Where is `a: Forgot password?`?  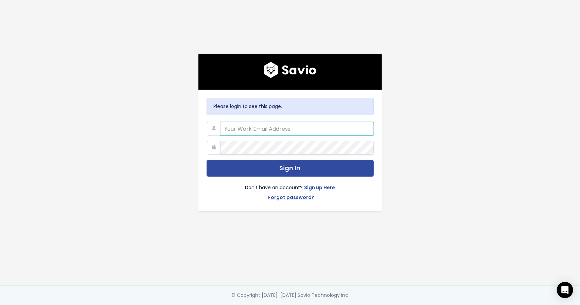
a: Forgot password? is located at coordinates (291, 198).